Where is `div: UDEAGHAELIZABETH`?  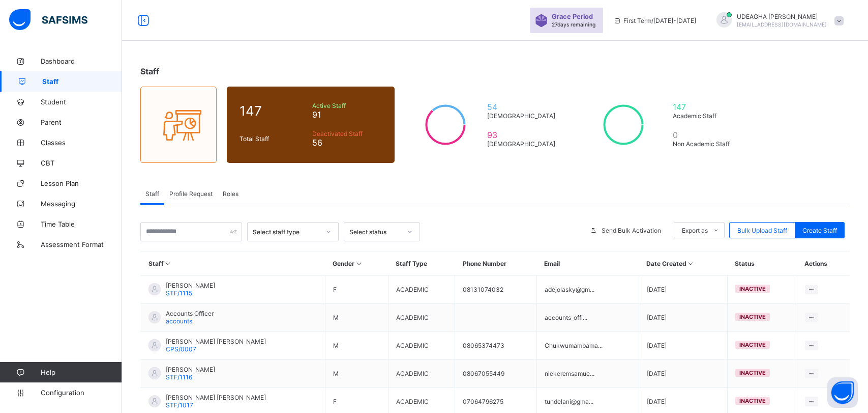
div: UDEAGHAELIZABETH is located at coordinates (778, 21).